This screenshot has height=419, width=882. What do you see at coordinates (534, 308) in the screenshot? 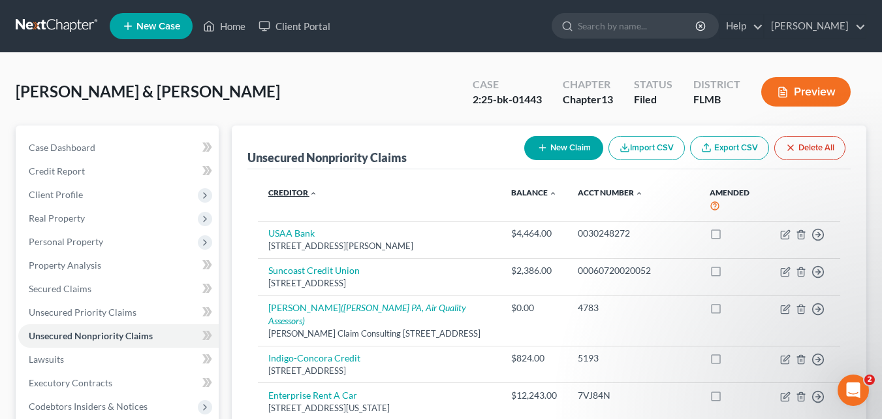
I see `div: $0.00` at bounding box center [534, 308].